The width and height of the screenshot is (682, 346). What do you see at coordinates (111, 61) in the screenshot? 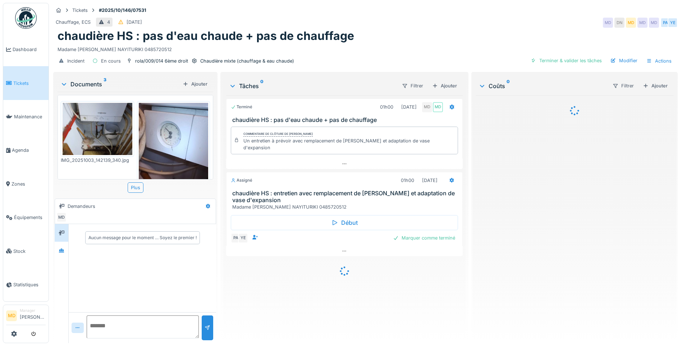
I see `div: En cours` at bounding box center [111, 61].